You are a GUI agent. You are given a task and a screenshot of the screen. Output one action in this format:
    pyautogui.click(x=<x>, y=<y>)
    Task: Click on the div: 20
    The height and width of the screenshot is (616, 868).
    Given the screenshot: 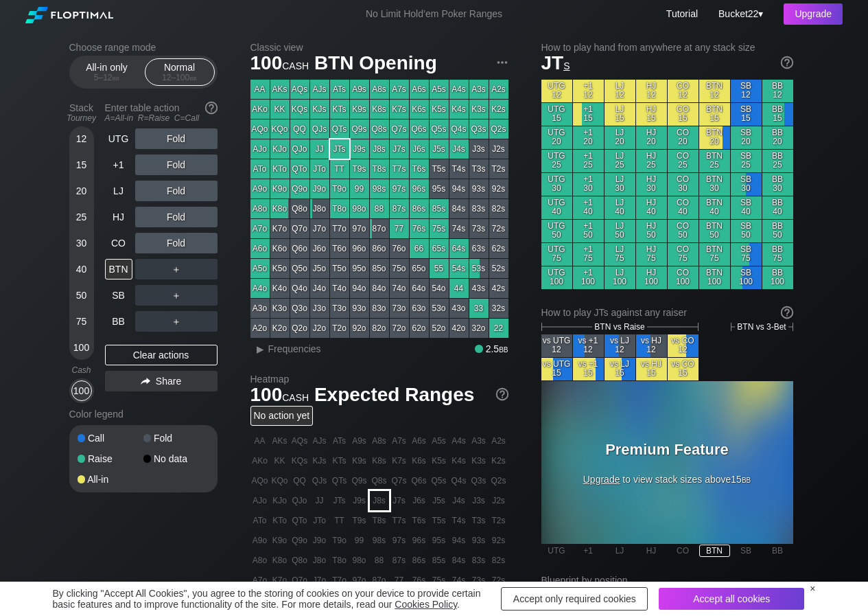 What is the action you would take?
    pyautogui.click(x=81, y=191)
    